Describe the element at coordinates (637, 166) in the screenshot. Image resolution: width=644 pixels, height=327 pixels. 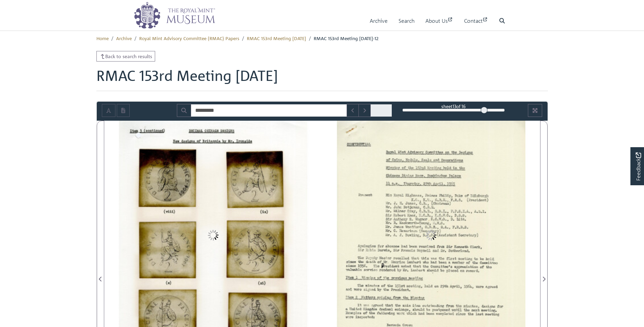
I see `a: Would you like to provide feedback?` at that location.